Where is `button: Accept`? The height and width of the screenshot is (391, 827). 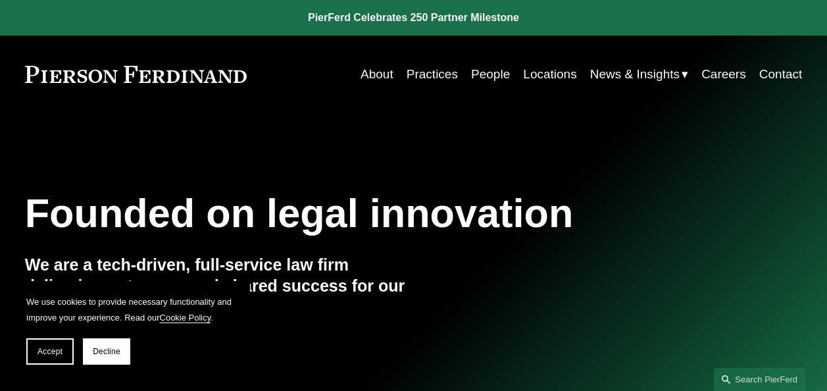 button: Accept is located at coordinates (50, 351).